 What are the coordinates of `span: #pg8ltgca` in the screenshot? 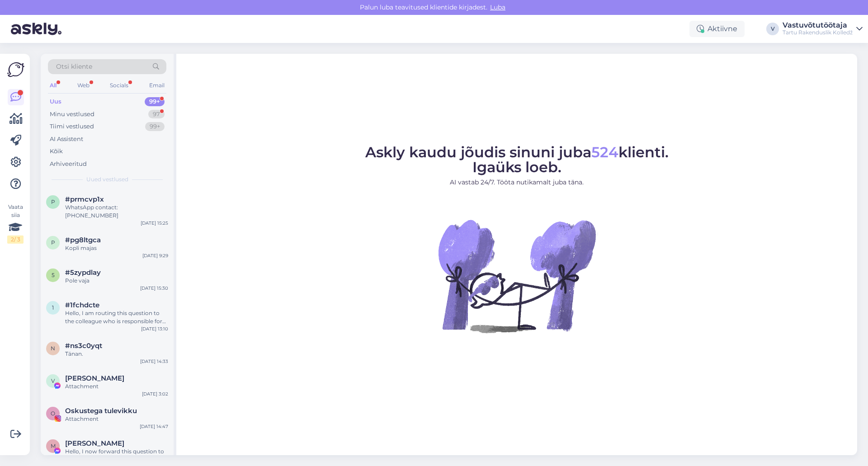 It's located at (82, 240).